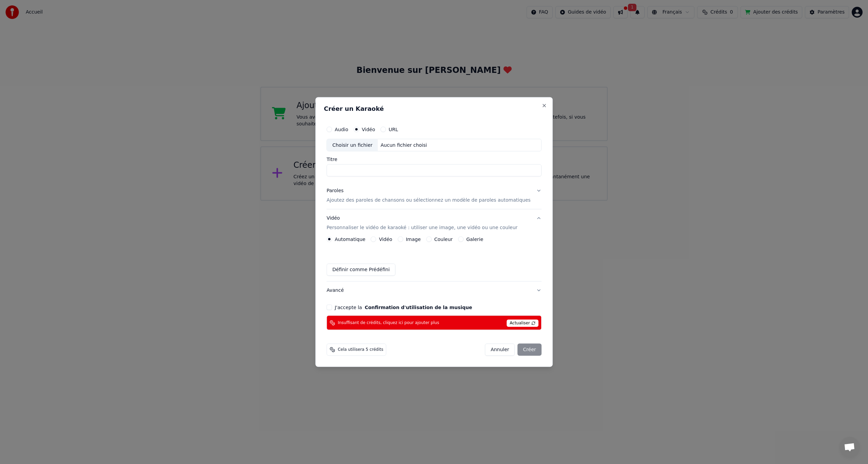  Describe the element at coordinates (523, 323) in the screenshot. I see `span: Actualiser` at that location.